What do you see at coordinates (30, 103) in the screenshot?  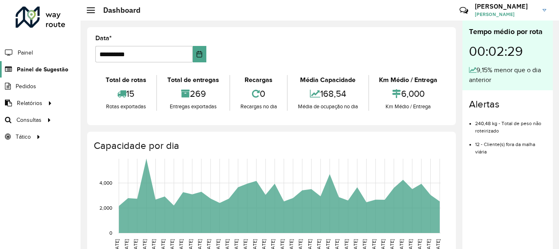 I see `span: Relatórios` at bounding box center [30, 103].